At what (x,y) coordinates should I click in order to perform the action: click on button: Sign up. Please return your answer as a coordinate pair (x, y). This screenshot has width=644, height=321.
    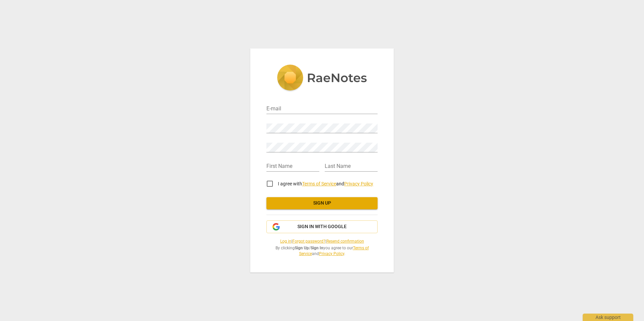
    Looking at the image, I should click on (322, 204).